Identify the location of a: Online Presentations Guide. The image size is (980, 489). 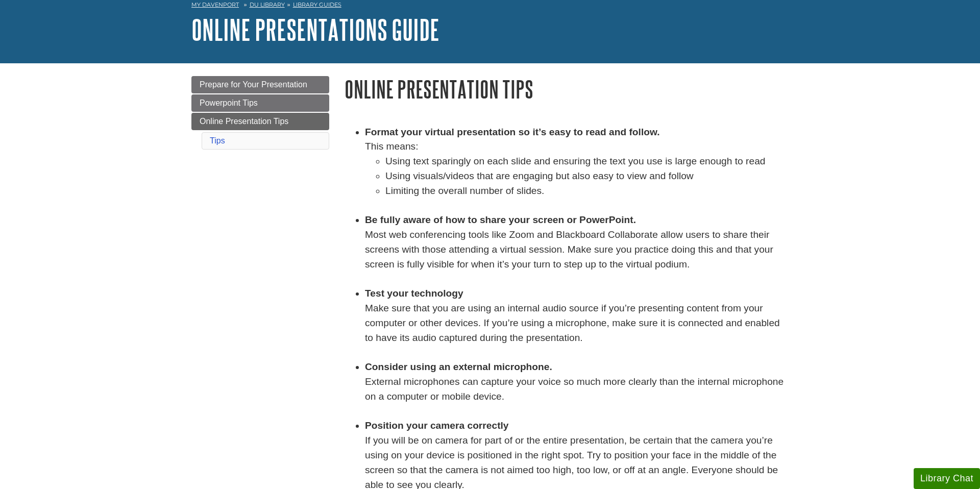
(316, 30).